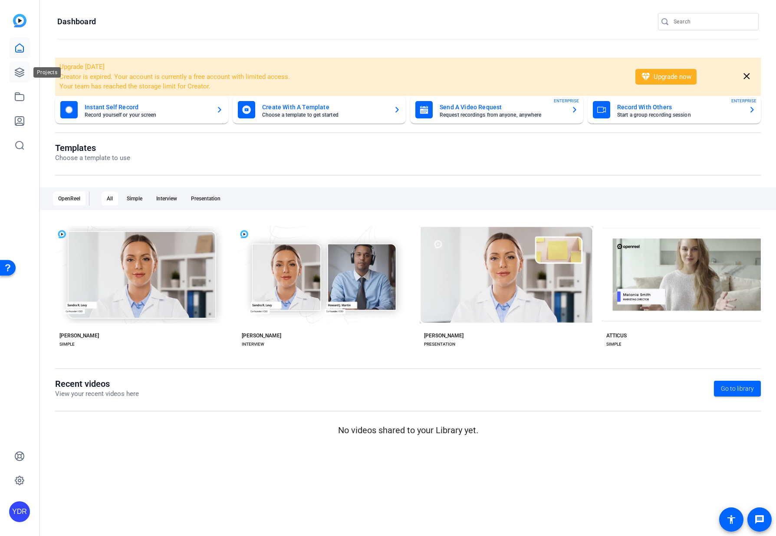 The height and width of the screenshot is (536, 776). I want to click on li: Creator is expired. Your account is currently a free account with limited access., so click(341, 77).